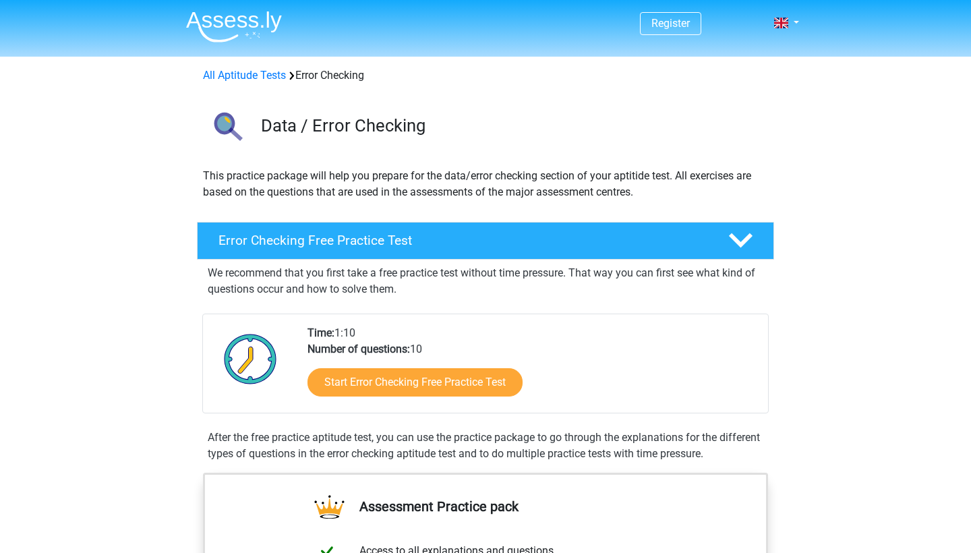 This screenshot has width=971, height=553. Describe the element at coordinates (486, 184) in the screenshot. I see `p: This practice package will help you prepare for the data/error checking section of your aptitide ...` at that location.